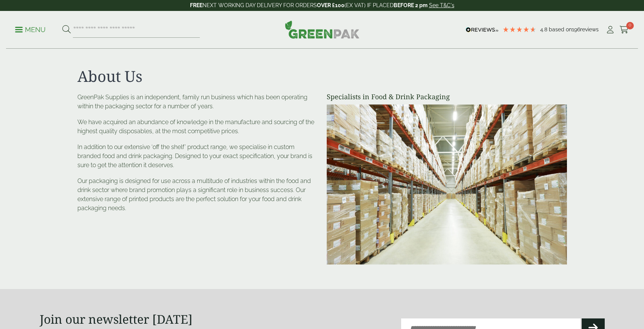 The image size is (644, 329). I want to click on strong: OVER £100, so click(331, 5).